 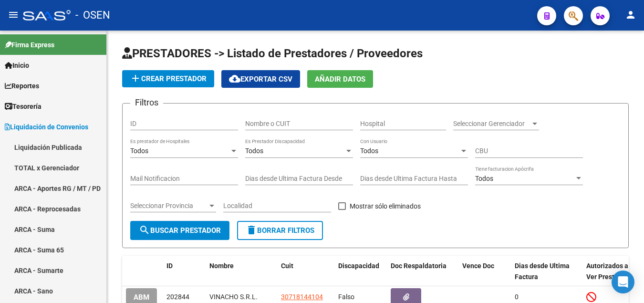 What do you see at coordinates (136, 78) in the screenshot?
I see `mat-icon: add` at bounding box center [136, 78].